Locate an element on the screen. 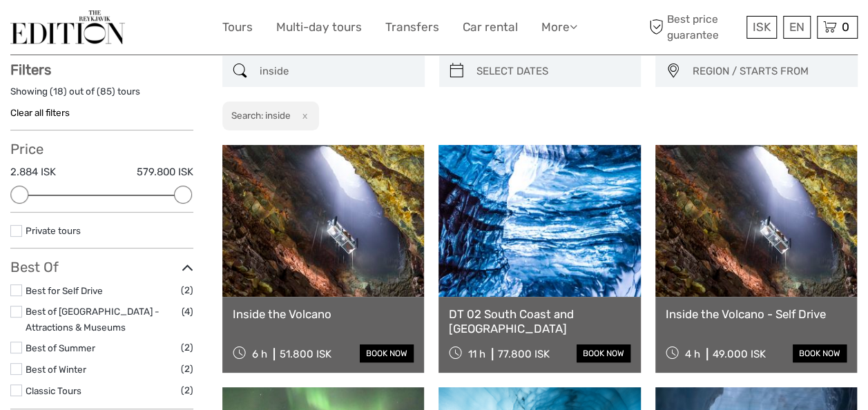  span: Best price guarantee is located at coordinates (694, 27).